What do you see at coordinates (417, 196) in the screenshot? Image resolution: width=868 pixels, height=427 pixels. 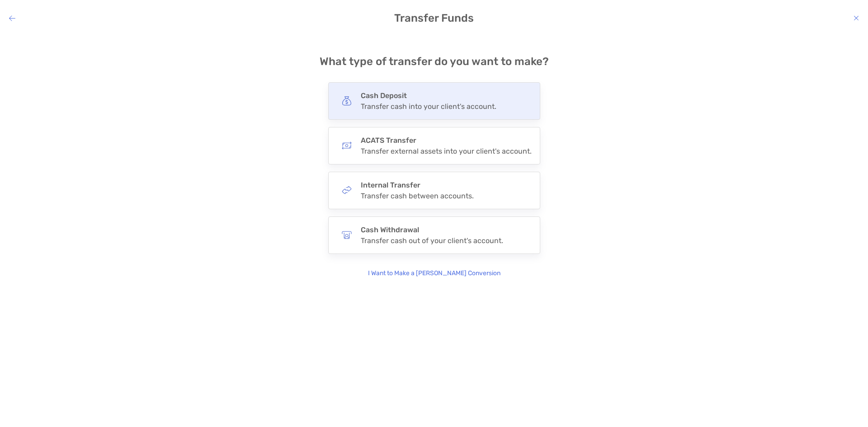 I see `div: Transfer cash between accounts.` at bounding box center [417, 196].